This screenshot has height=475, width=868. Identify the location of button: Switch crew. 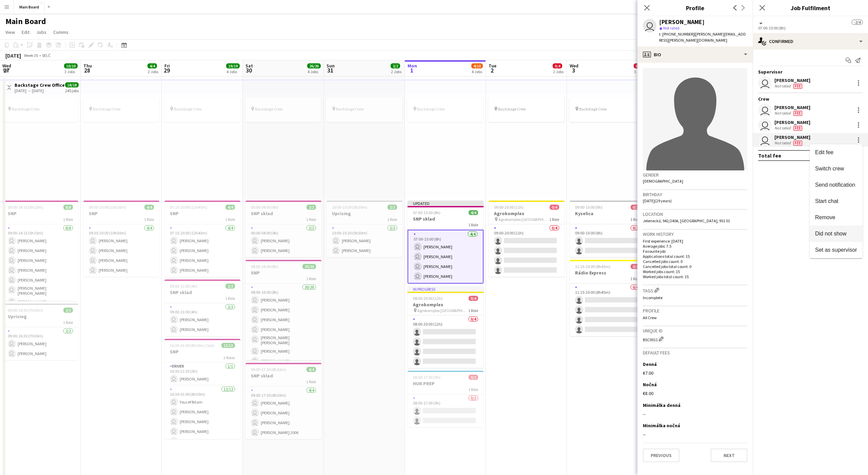
(836, 169).